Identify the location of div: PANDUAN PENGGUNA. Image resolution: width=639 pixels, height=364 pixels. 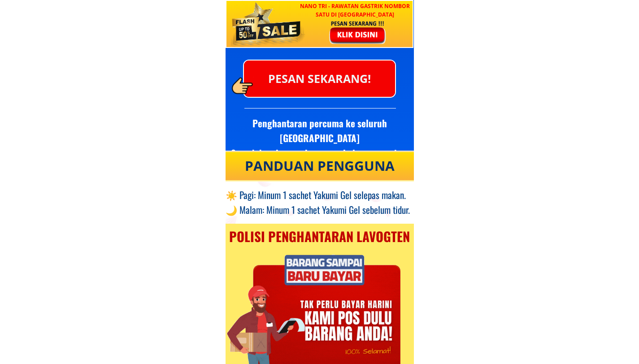
(320, 166).